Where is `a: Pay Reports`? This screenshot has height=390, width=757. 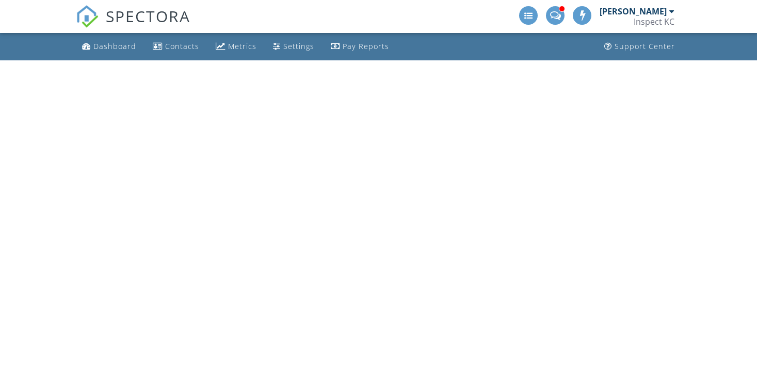 a: Pay Reports is located at coordinates (360, 46).